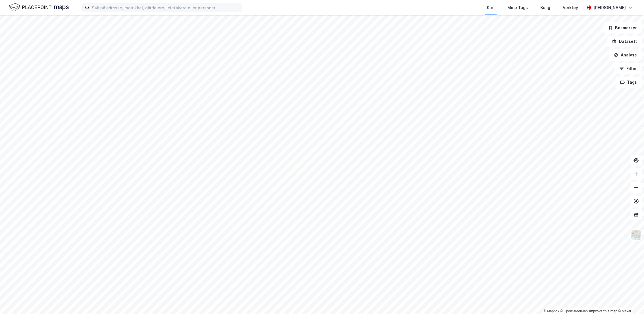 This screenshot has height=314, width=644. What do you see at coordinates (165, 8) in the screenshot?
I see `input: Søk på adresse, matrikkel, gårdeiere, leietakere eller personer` at bounding box center [165, 8].